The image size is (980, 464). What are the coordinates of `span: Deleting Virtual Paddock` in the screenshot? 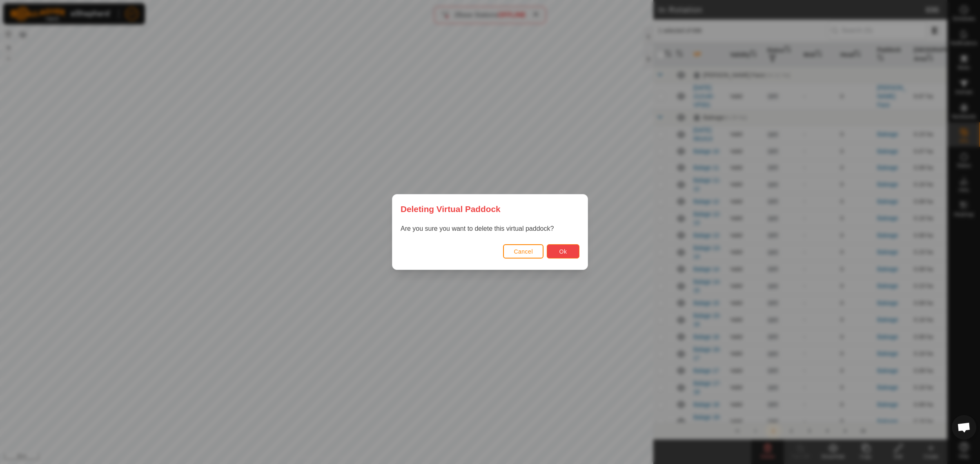 It's located at (450, 209).